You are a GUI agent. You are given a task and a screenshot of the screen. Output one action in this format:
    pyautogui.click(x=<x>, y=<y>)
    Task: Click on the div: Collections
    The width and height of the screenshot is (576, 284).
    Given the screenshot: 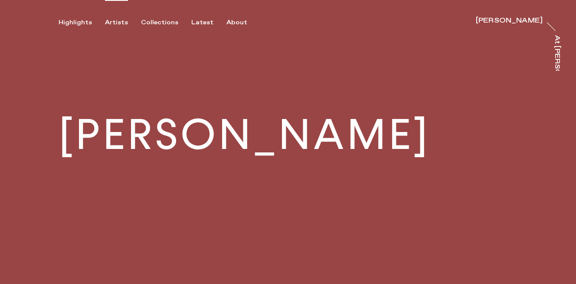 What is the action you would take?
    pyautogui.click(x=160, y=23)
    